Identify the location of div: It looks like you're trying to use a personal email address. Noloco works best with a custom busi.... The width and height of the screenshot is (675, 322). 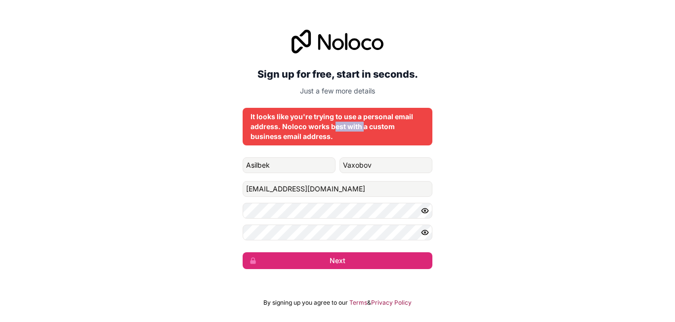
(337, 126).